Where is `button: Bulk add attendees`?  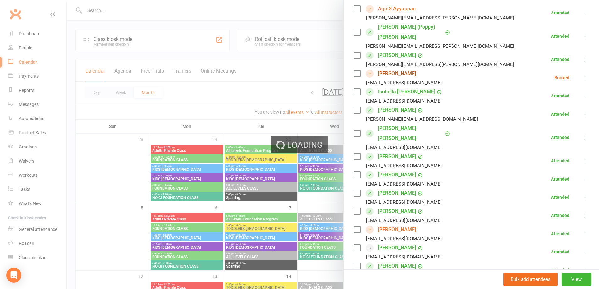 button: Bulk add attendees is located at coordinates (530, 279).